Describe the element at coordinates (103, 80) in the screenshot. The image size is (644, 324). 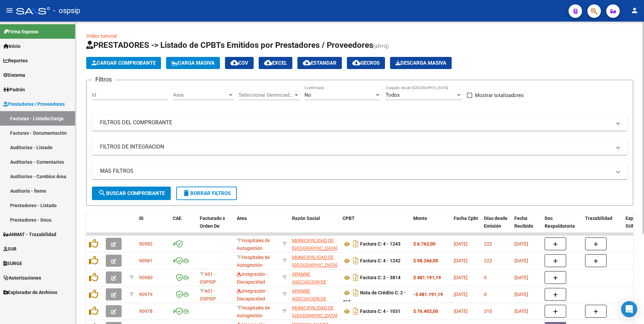
I see `h3: Filtros` at that location.